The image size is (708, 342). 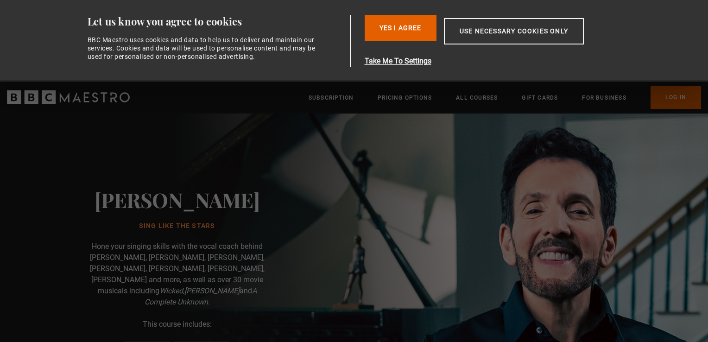 What do you see at coordinates (676, 97) in the screenshot?
I see `a: Log In` at bounding box center [676, 97].